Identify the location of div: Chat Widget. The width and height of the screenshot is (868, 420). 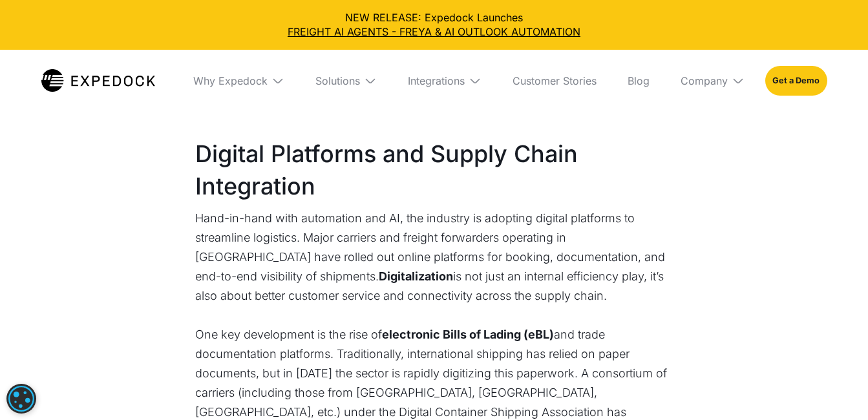
(760, 350).